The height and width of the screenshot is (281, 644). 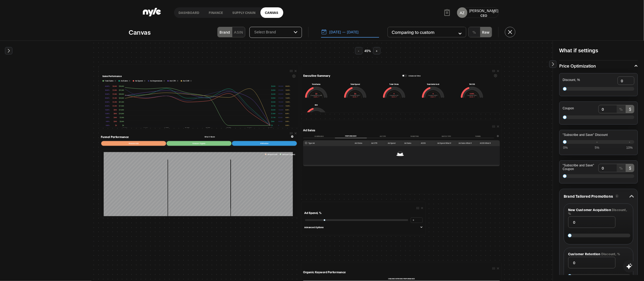 I want to click on tspan: $1,650, so click(x=273, y=113).